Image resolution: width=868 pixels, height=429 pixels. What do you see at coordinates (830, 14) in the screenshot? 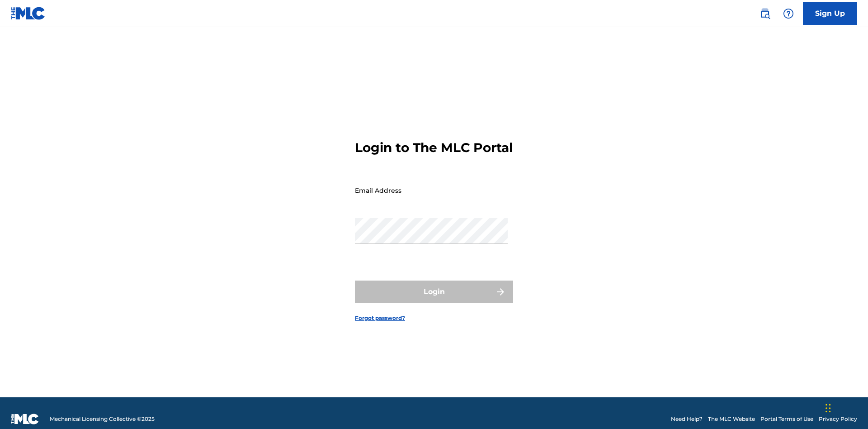
I see `a: Sign Up` at bounding box center [830, 14].